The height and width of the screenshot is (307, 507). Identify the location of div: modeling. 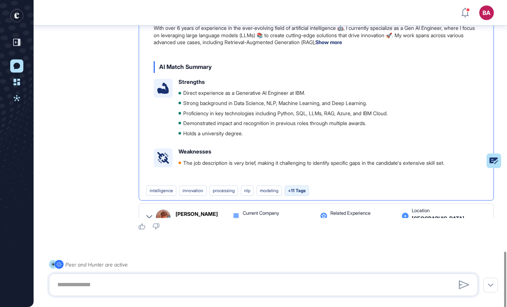
(269, 191).